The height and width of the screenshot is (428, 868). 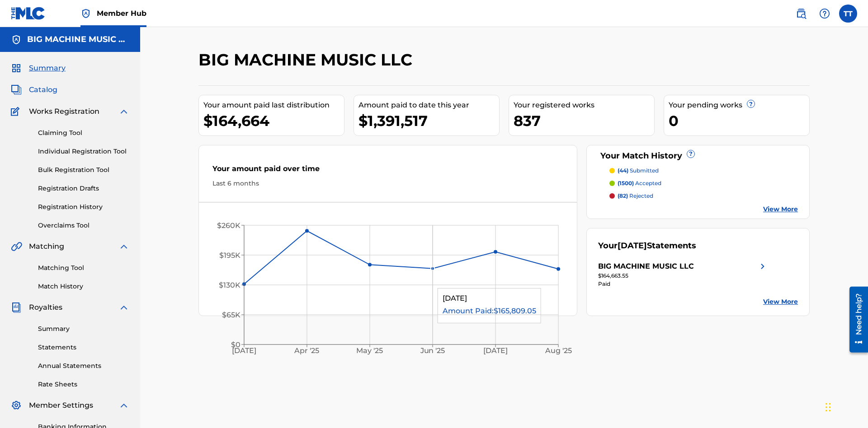 What do you see at coordinates (16, 68) in the screenshot?
I see `img: Summary` at bounding box center [16, 68].